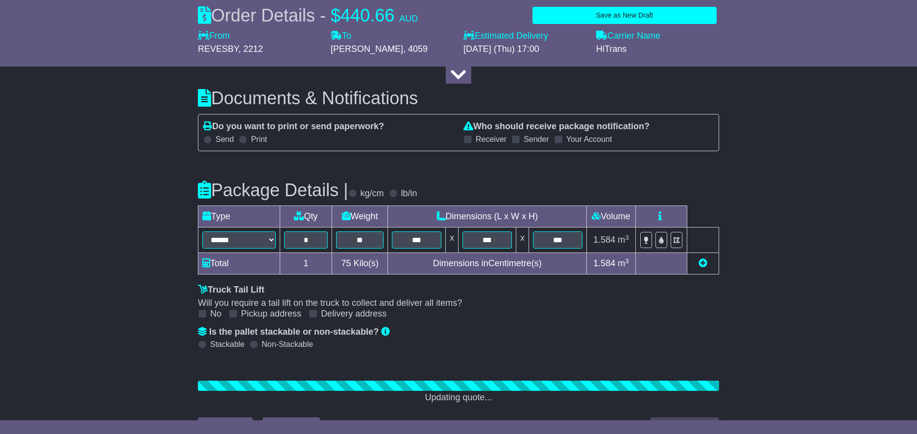  Describe the element at coordinates (703, 263) in the screenshot. I see `a: Add new item` at that location.